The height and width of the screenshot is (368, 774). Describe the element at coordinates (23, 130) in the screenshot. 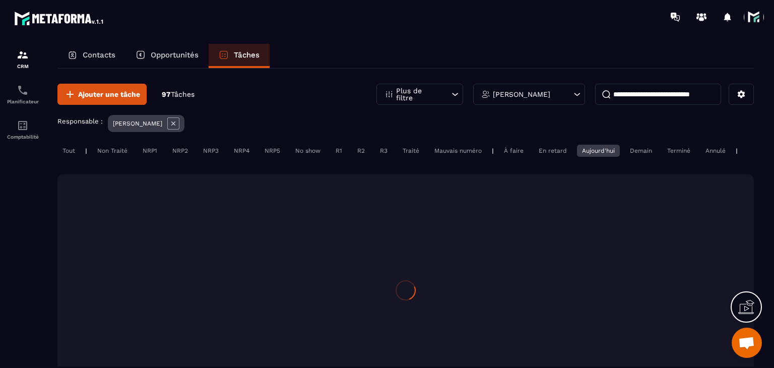

I see `a: accountantaccountantComptabilité` at that location.